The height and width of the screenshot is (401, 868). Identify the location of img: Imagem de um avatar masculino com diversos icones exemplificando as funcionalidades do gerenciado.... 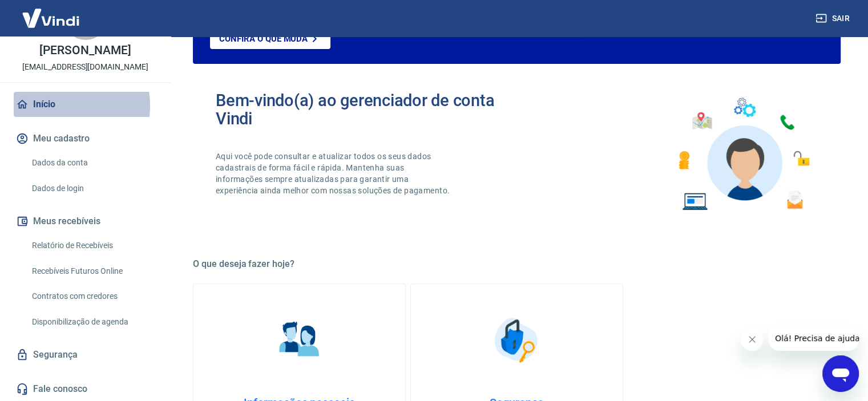
(743, 154).